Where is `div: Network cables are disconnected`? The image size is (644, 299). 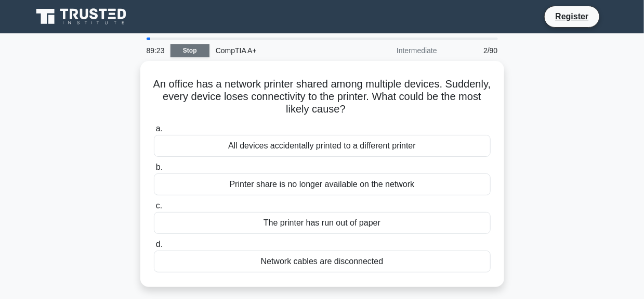 div: Network cables are disconnected is located at coordinates (322, 261).